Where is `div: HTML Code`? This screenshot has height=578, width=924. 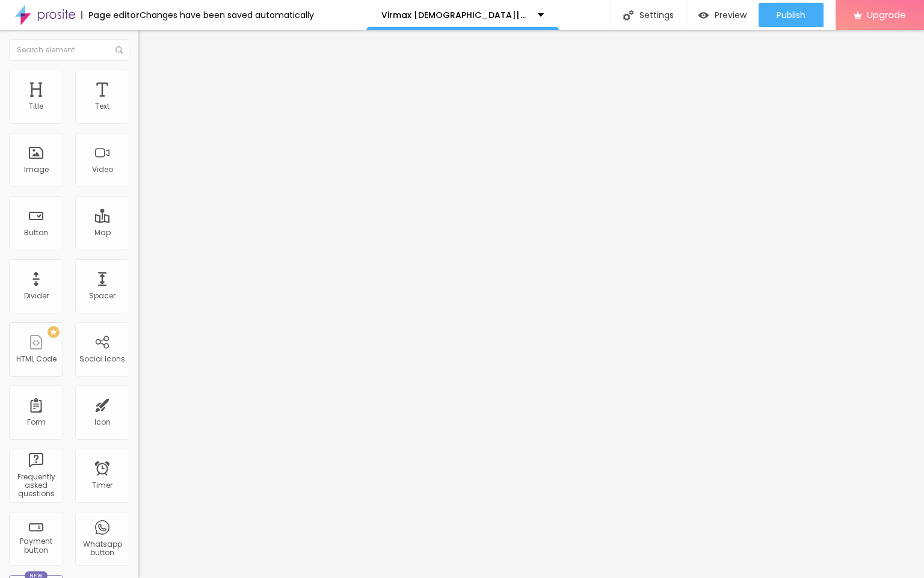 div: HTML Code is located at coordinates (36, 359).